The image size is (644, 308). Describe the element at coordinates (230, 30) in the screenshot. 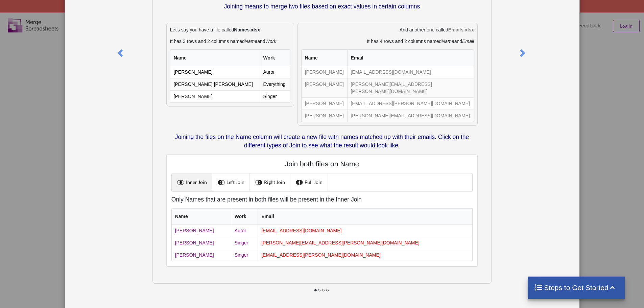

I see `p: Let's say you have a file called` at that location.